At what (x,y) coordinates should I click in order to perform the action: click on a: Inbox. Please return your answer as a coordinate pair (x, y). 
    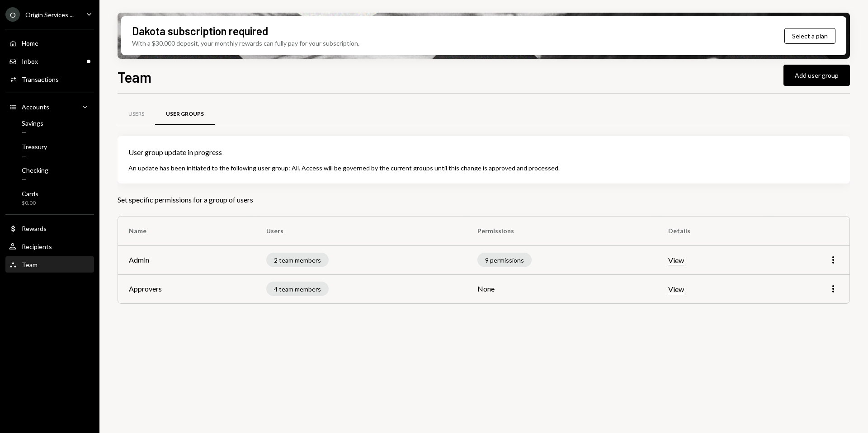
    Looking at the image, I should click on (49, 61).